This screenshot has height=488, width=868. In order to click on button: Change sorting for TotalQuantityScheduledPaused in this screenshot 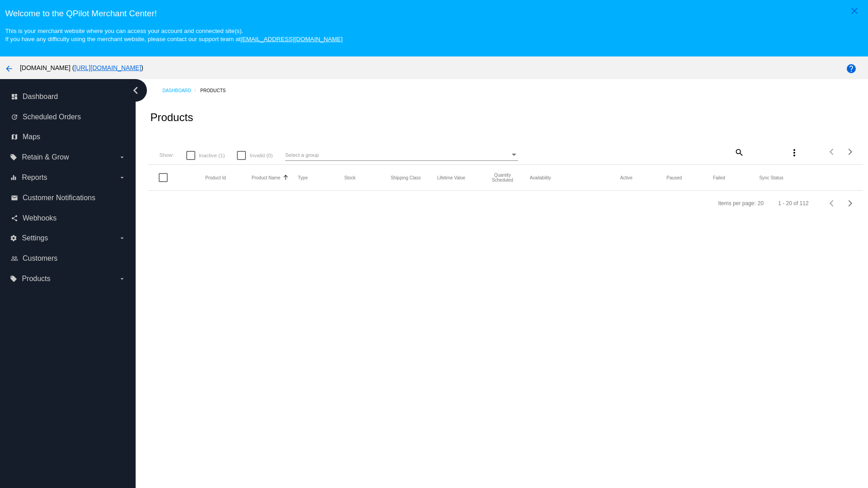, I will do `click(674, 178)`.